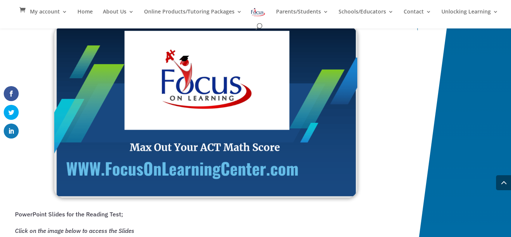  What do you see at coordinates (206, 195) in the screenshot?
I see `a: Digital ACT Prep English/Reading Workbook` at bounding box center [206, 195].